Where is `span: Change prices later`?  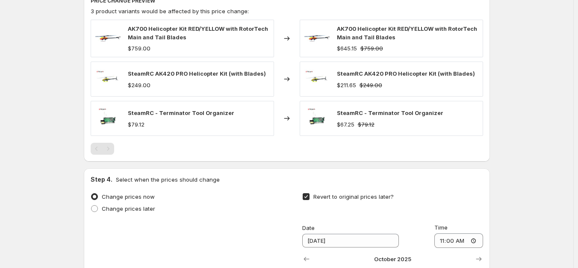
span: Change prices later is located at coordinates (128, 209).